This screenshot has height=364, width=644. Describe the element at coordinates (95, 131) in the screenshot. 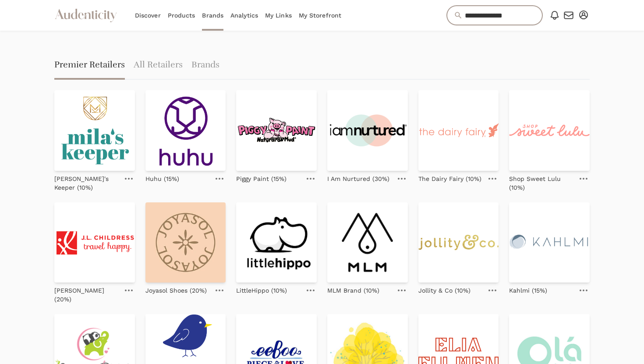

I see `img: milas-keeper-logo.png` at that location.